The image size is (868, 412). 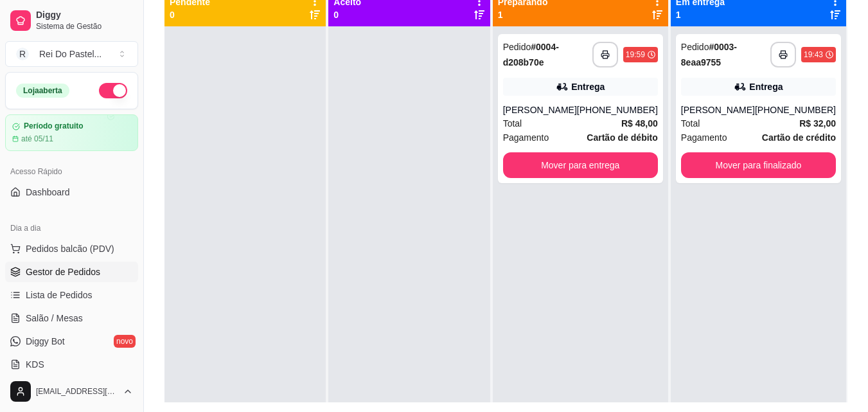 I want to click on div: Rei Do Pastel ..., so click(x=70, y=54).